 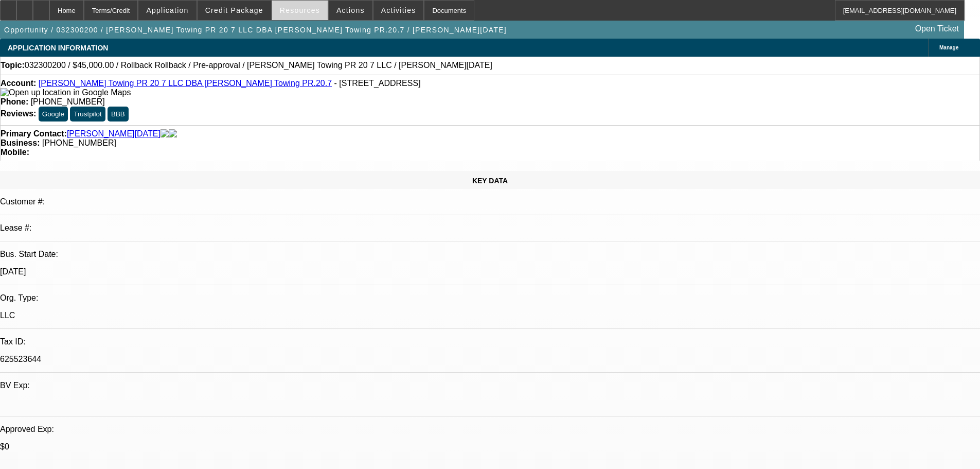 What do you see at coordinates (12, 65) in the screenshot?
I see `strong: Topic:` at bounding box center [12, 65].